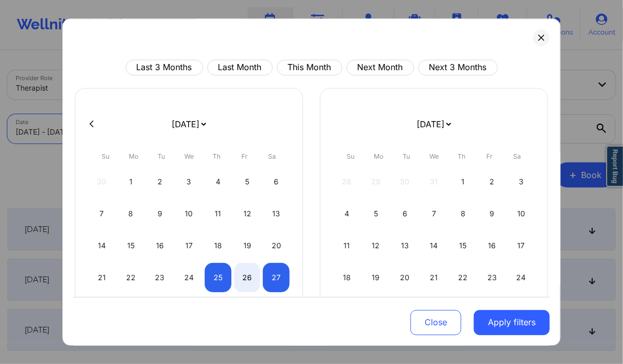 The width and height of the screenshot is (623, 364). I want to click on div: Wed Dec 10 2025, so click(189, 214).